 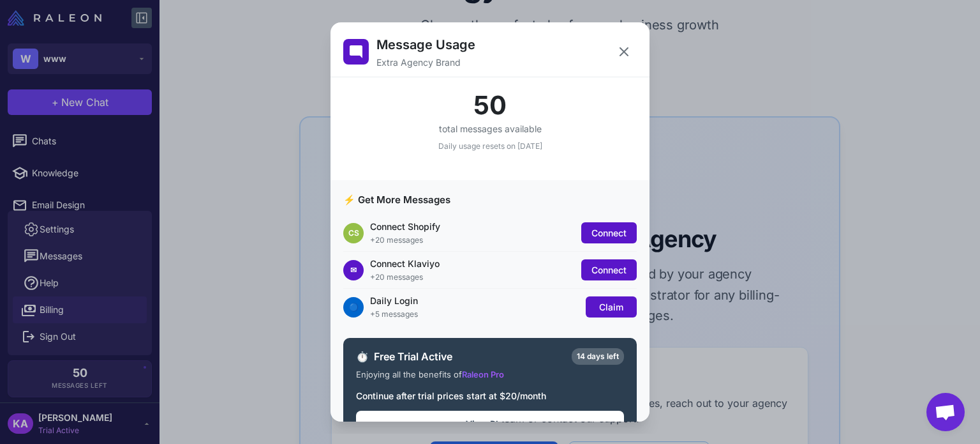 What do you see at coordinates (475, 300) in the screenshot?
I see `div: Daily Login` at bounding box center [475, 300].